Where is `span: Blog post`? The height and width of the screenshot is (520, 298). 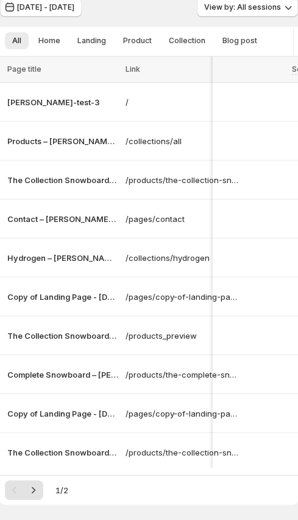
span: Blog post is located at coordinates (239, 41).